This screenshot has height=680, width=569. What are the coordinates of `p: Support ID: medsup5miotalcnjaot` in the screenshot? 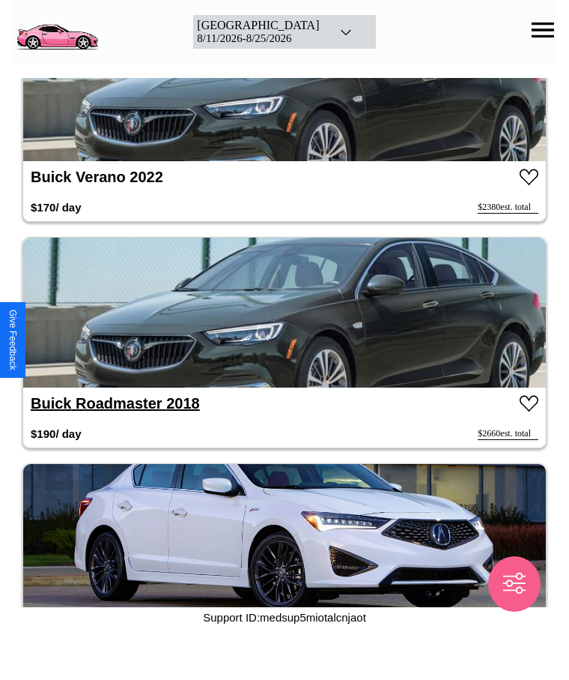 It's located at (285, 617).